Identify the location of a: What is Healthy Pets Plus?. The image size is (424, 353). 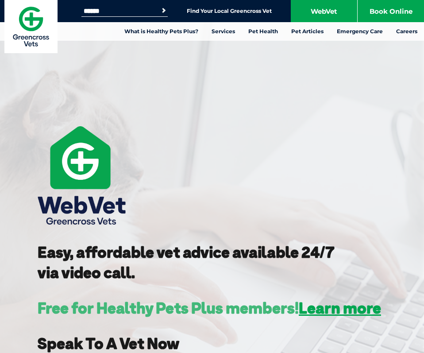
(161, 31).